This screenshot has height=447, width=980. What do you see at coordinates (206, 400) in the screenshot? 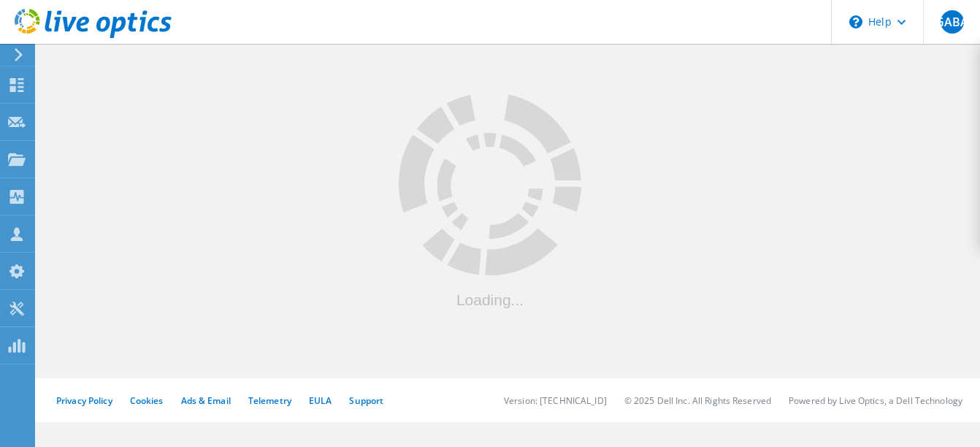
I see `a: Ads & Email` at bounding box center [206, 400].